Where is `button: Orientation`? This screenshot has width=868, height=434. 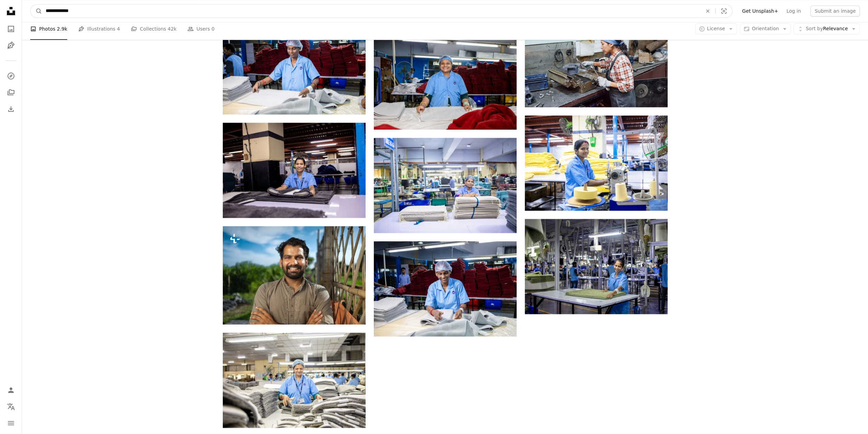
button: Orientation is located at coordinates (765, 29).